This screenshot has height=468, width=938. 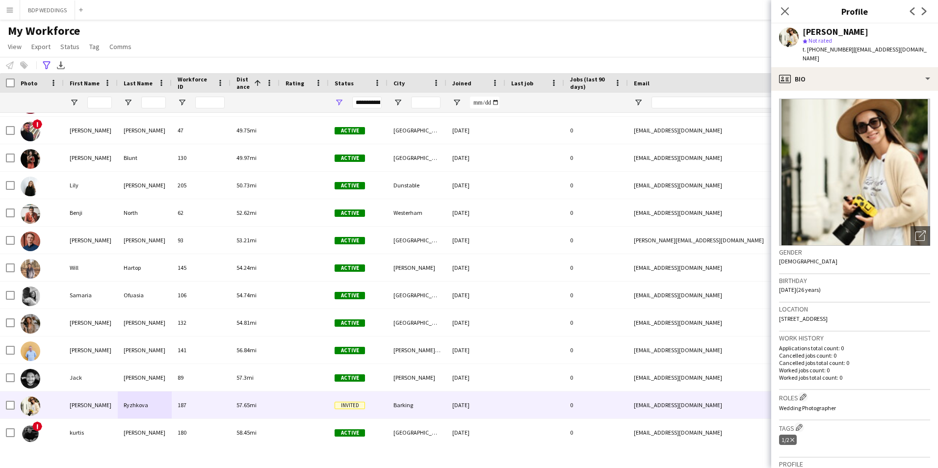 I want to click on p: Worked jobs total count: 0, so click(x=855, y=377).